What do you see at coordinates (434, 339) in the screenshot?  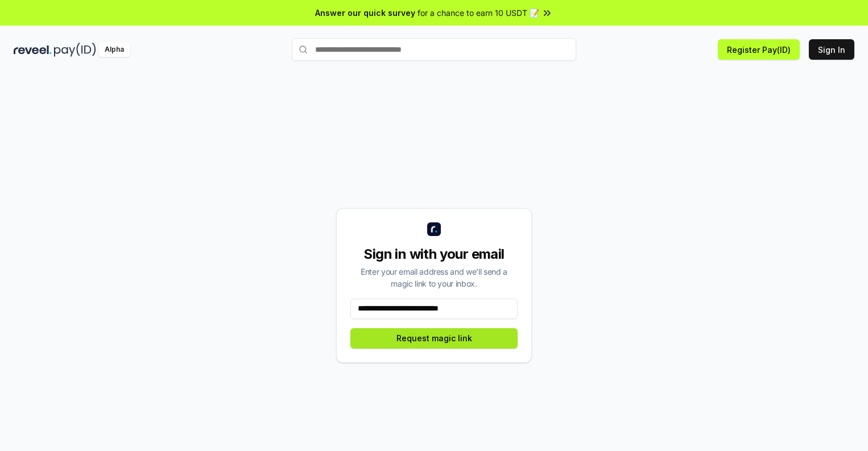 I see `button: Request magic link` at bounding box center [434, 339].